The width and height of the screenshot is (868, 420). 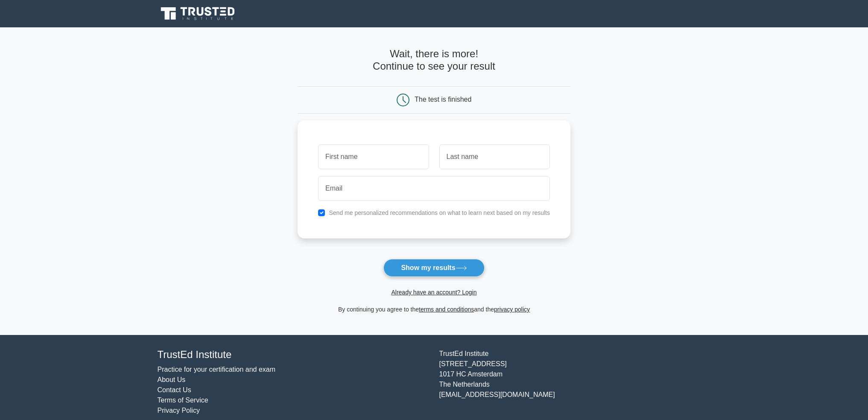 I want to click on h4: TrustEd Institute, so click(x=293, y=355).